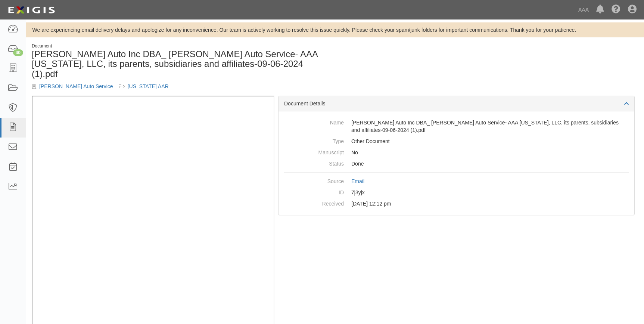  I want to click on div: Document, so click(181, 46).